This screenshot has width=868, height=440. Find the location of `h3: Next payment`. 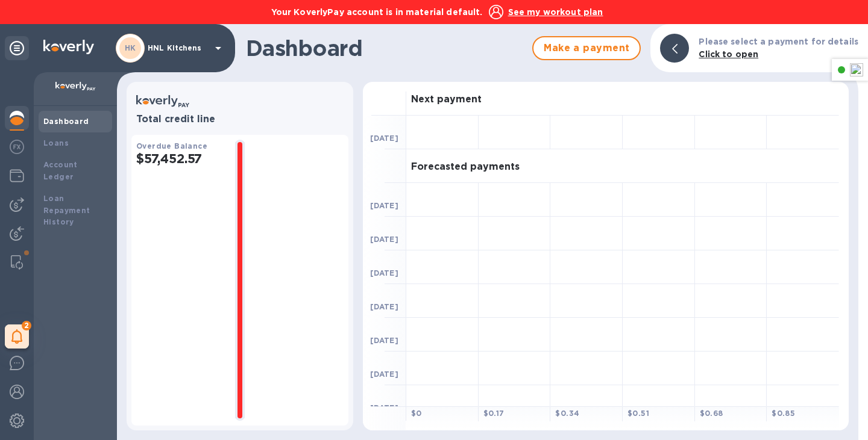

h3: Next payment is located at coordinates (446, 99).